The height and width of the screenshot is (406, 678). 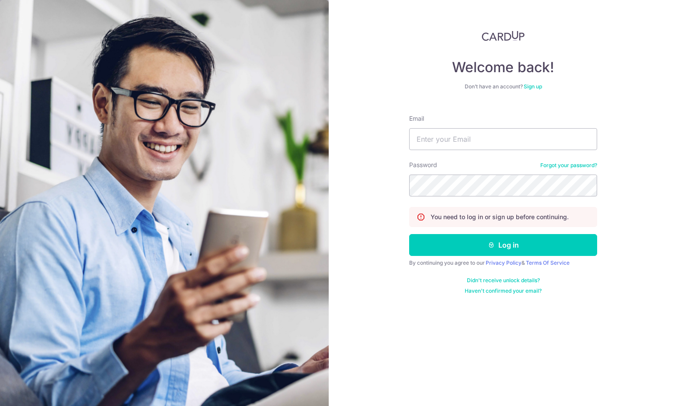 What do you see at coordinates (503, 36) in the screenshot?
I see `img: CardUp Logo` at bounding box center [503, 36].